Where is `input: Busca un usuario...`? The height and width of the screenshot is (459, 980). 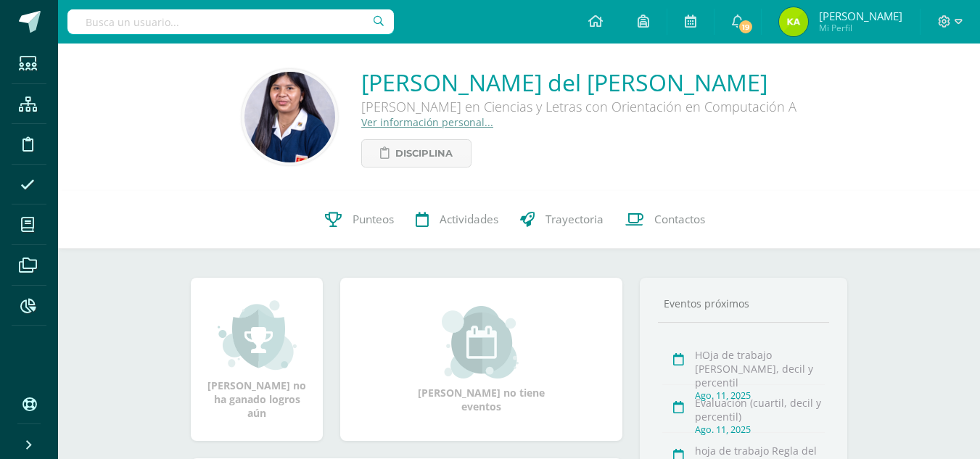
input: Busca un usuario... is located at coordinates (230, 21).